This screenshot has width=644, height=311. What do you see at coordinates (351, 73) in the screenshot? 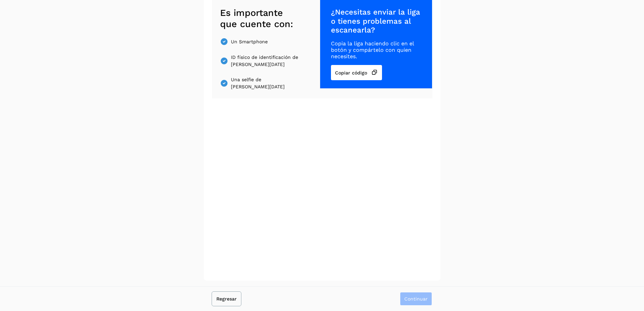
I see `span: Copiar código` at bounding box center [351, 73].